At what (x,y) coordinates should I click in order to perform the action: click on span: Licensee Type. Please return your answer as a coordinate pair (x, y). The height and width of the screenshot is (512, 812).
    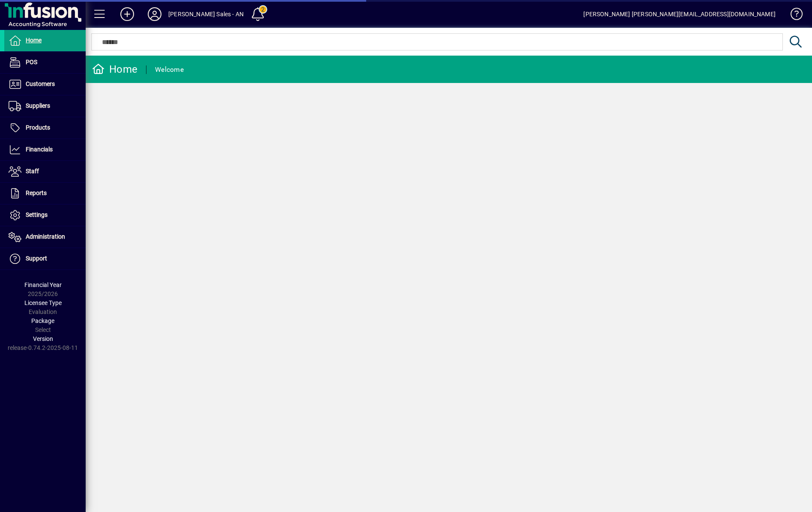
    Looking at the image, I should click on (43, 303).